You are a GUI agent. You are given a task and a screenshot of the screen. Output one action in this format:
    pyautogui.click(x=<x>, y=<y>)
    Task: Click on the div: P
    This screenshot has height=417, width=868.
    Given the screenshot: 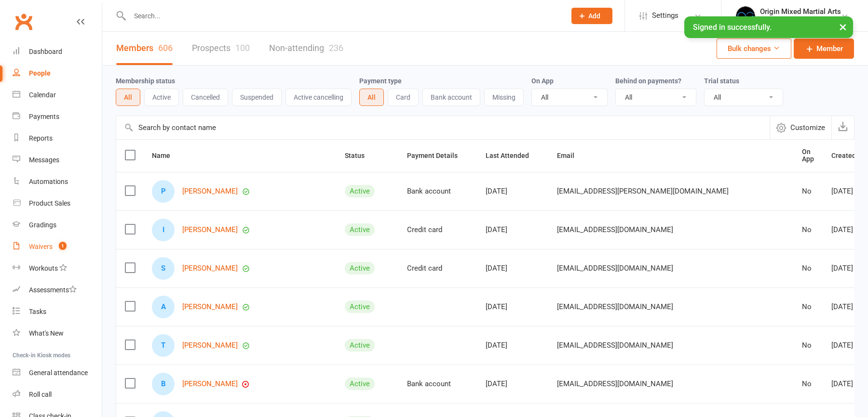 What is the action you would take?
    pyautogui.click(x=163, y=191)
    